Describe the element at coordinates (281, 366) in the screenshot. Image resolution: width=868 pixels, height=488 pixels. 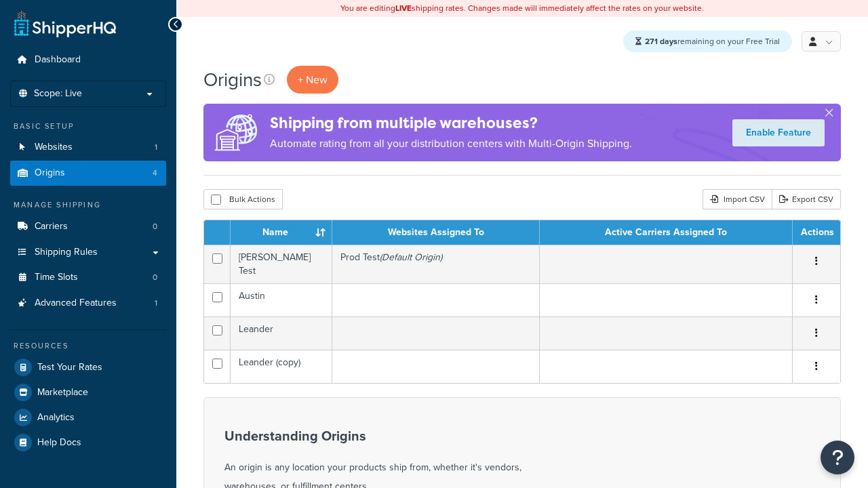
I see `td: Leander (copy)` at that location.